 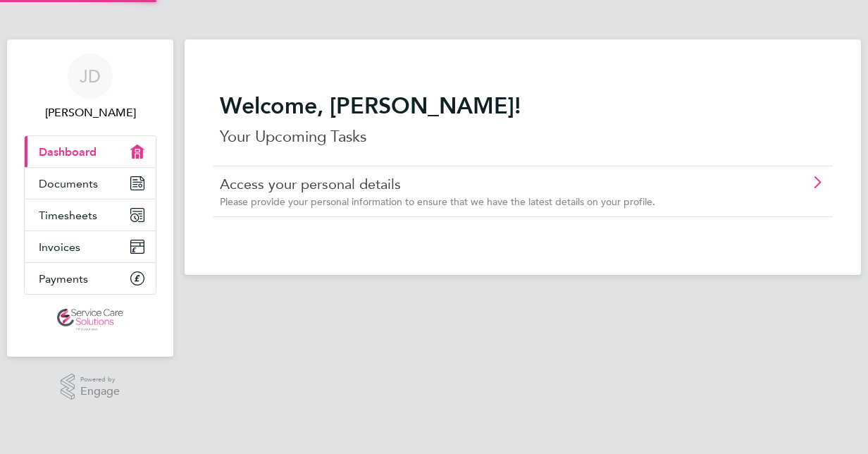 What do you see at coordinates (90, 183) in the screenshot?
I see `a: Documents` at bounding box center [90, 183].